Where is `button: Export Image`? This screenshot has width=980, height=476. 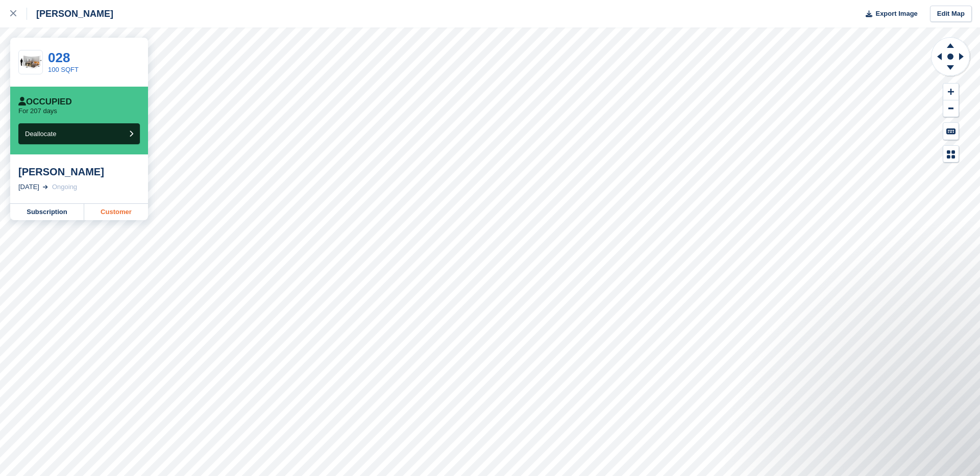 button: Export Image is located at coordinates (889, 14).